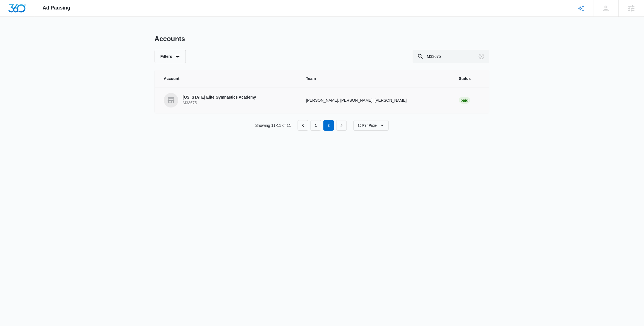 The width and height of the screenshot is (644, 326). I want to click on span: Account, so click(228, 78).